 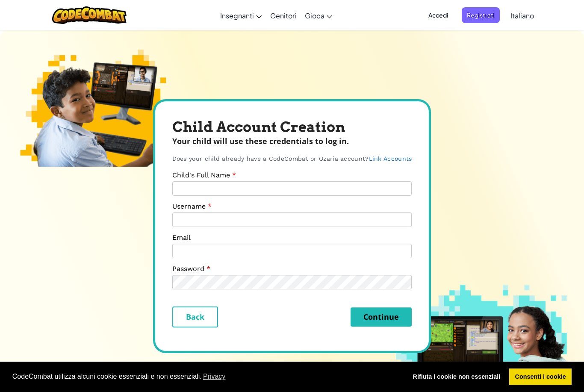 What do you see at coordinates (292, 127) in the screenshot?
I see `div: Child Account Creation` at bounding box center [292, 127].